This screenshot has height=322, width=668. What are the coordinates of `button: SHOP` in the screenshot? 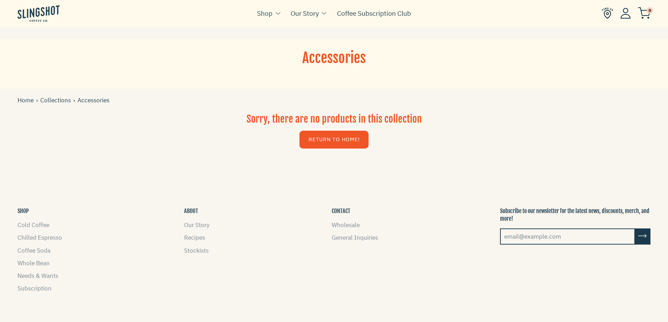 It's located at (23, 211).